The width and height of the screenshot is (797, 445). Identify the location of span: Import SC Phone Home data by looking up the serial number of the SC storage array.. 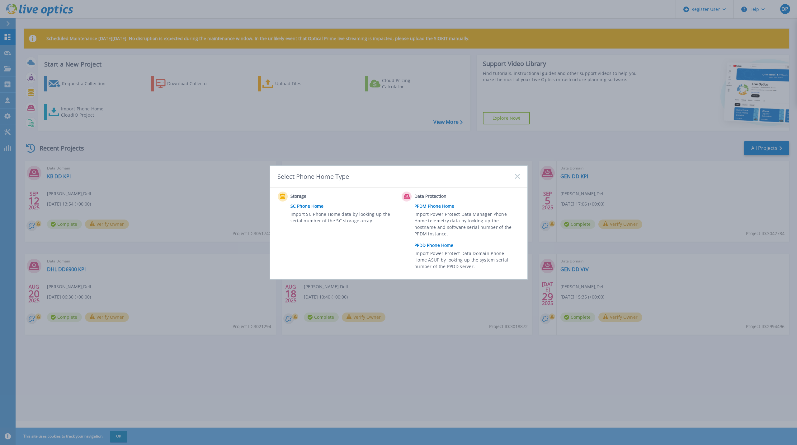
(342, 218).